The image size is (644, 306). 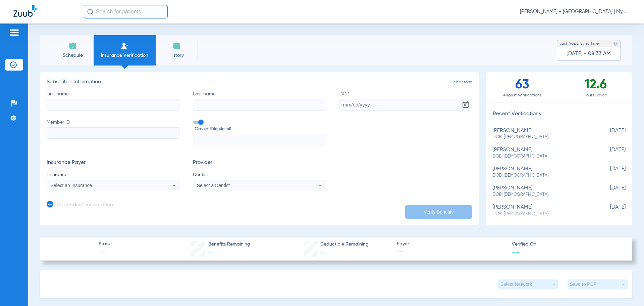 What do you see at coordinates (616, 43) in the screenshot?
I see `img: last sync help info` at bounding box center [616, 43].